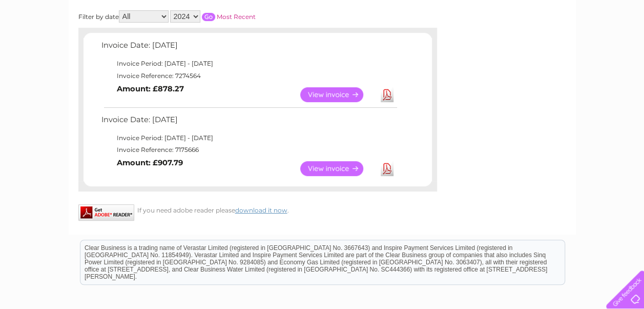 The height and width of the screenshot is (309, 644). What do you see at coordinates (486, 11) in the screenshot?
I see `a: 0333 014 3131` at bounding box center [486, 11].